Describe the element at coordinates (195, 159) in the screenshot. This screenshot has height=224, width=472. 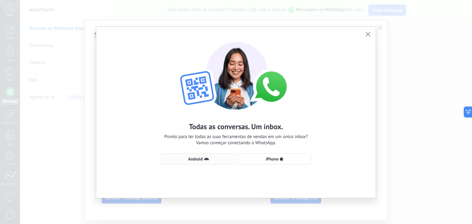
I see `span: Android` at that location.